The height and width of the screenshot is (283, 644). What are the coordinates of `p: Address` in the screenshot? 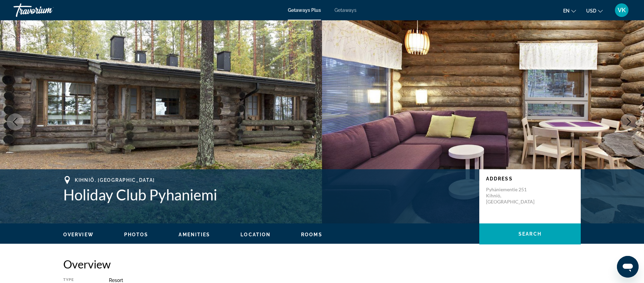 It's located at (530, 179).